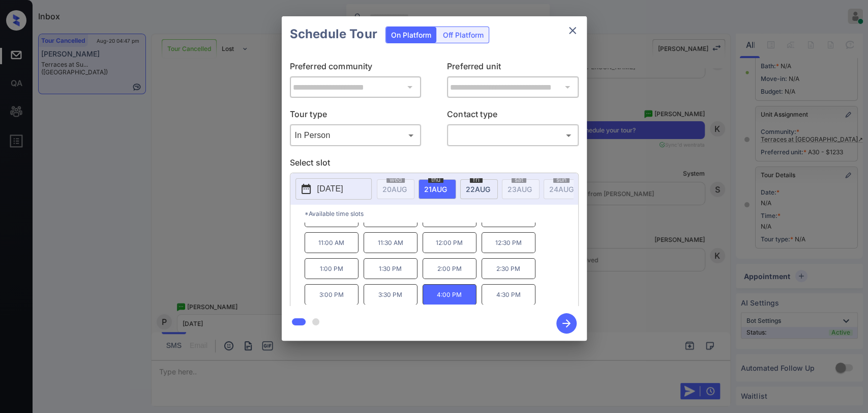 The image size is (868, 413). I want to click on h2: Schedule Tour, so click(334, 34).